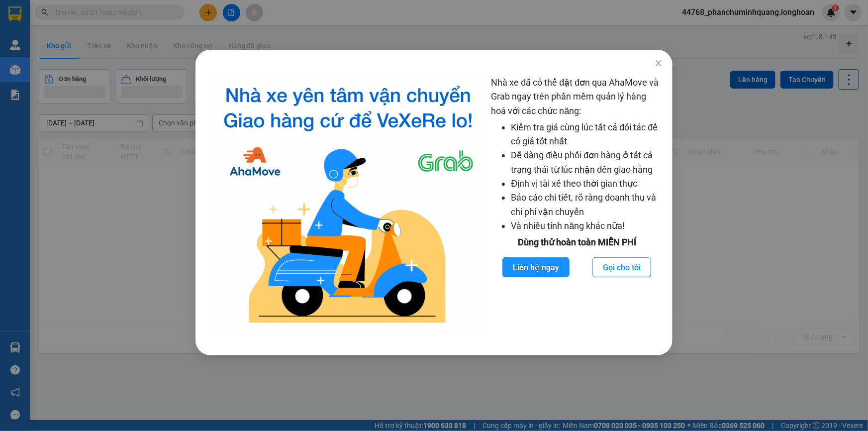 Image resolution: width=868 pixels, height=431 pixels. I want to click on li: Dễ dàng điều phối đơn hàng ở tất cả trạng thái từ lúc nhận đến giao hàng, so click(586, 163).